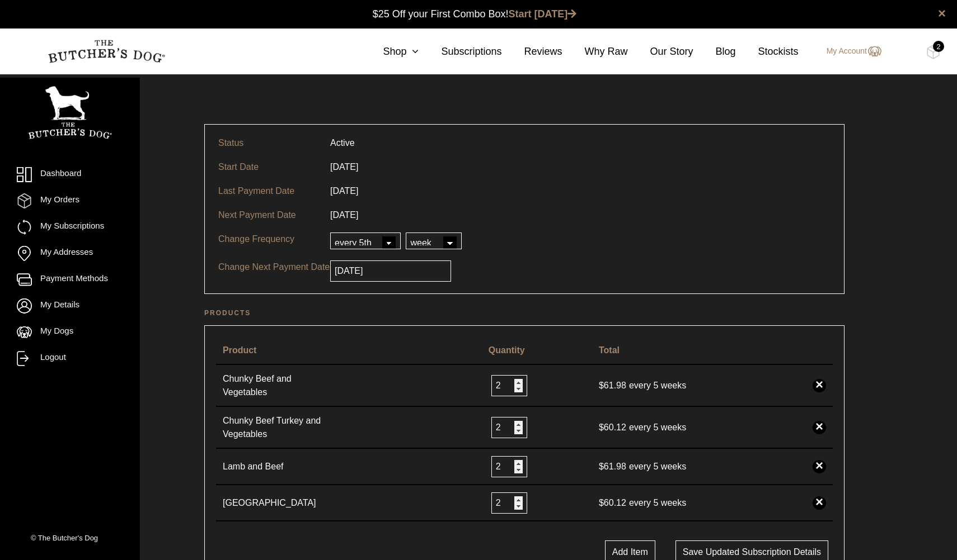  Describe the element at coordinates (70, 280) in the screenshot. I see `a: Payment Methods` at that location.